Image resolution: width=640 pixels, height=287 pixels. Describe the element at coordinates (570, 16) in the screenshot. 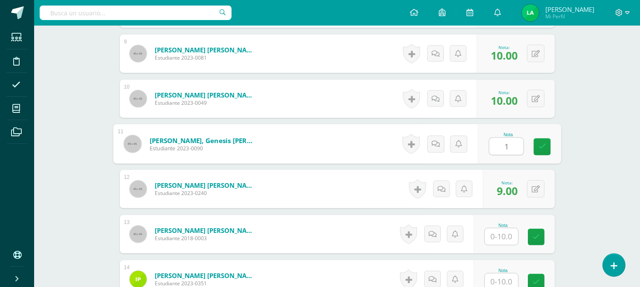

I see `span: Mi Perfil` at that location.